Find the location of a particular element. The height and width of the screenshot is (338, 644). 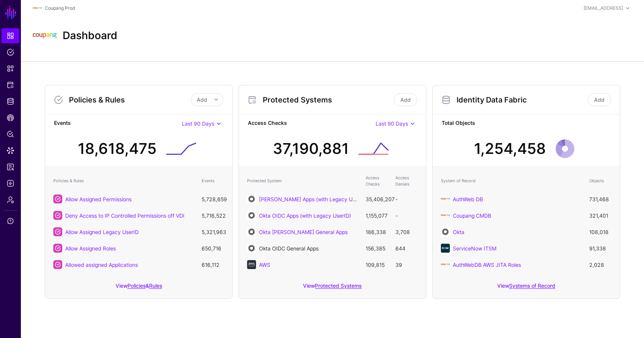

span: Logs is located at coordinates (11, 183).